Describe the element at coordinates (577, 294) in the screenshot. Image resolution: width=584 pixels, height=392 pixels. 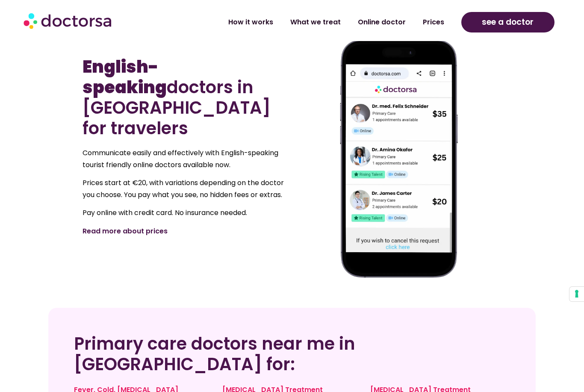
I see `button: Your consent preferences for tracking technologies` at that location.